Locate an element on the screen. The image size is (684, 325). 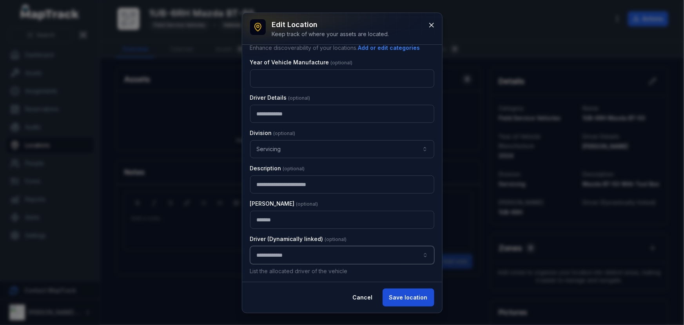
div: Keep track of where your assets are located. is located at coordinates (331, 34).